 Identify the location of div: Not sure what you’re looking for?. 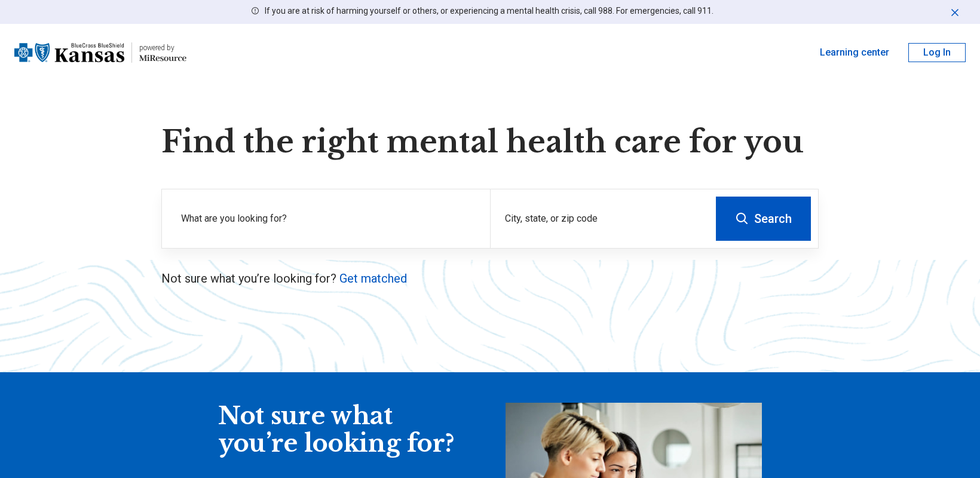
(338, 430).